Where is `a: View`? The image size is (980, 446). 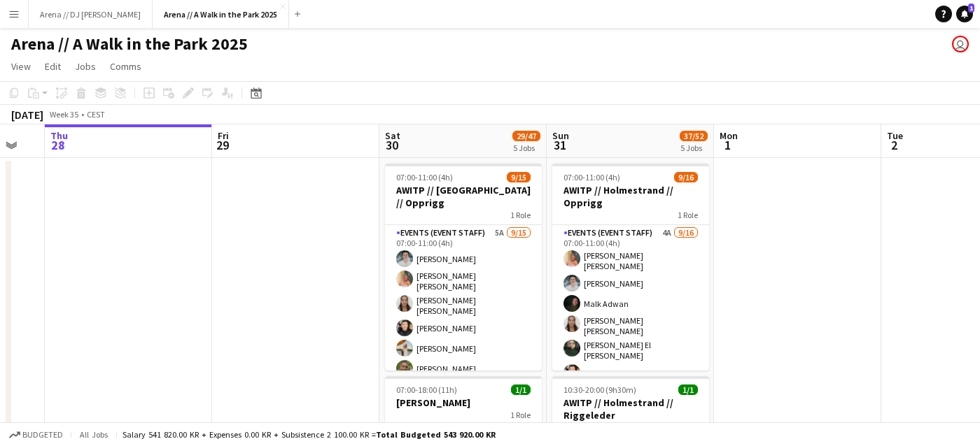
a: View is located at coordinates (21, 66).